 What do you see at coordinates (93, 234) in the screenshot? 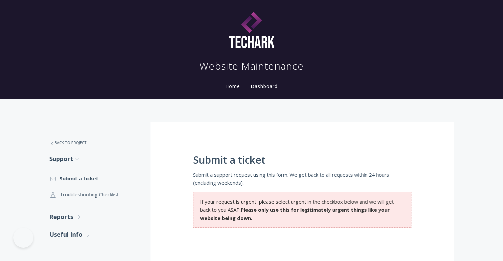
I see `a: Useful Info` at bounding box center [93, 234].